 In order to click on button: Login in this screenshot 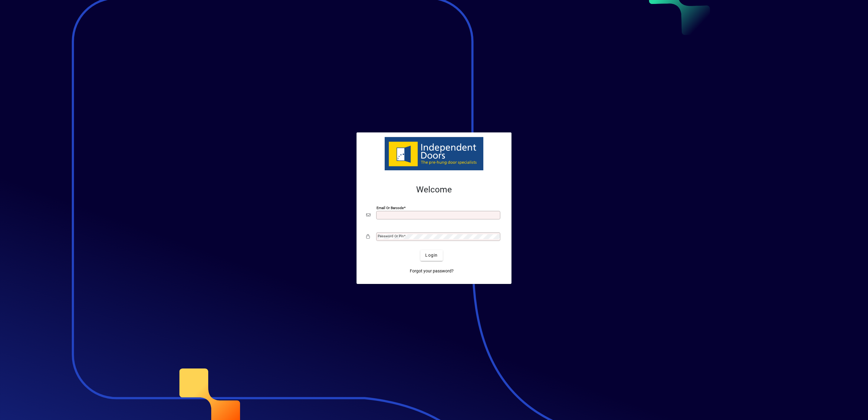, I will do `click(432, 255)`.